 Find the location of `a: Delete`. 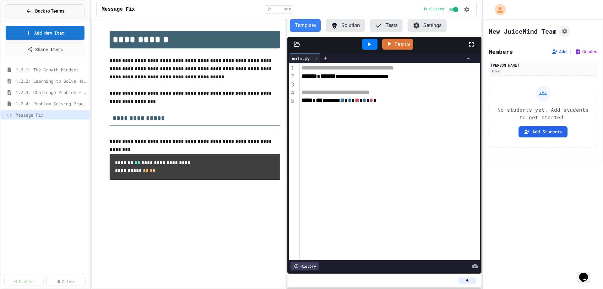

a: Delete is located at coordinates (66, 281).